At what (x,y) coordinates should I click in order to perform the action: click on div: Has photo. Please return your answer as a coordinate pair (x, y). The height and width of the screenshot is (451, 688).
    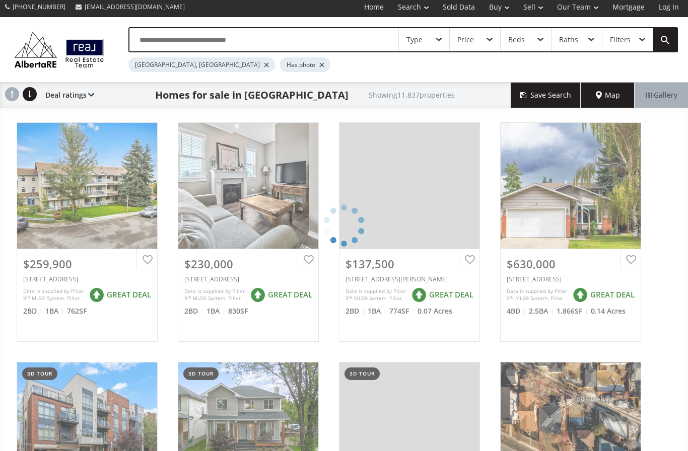
    Looking at the image, I should click on (305, 64).